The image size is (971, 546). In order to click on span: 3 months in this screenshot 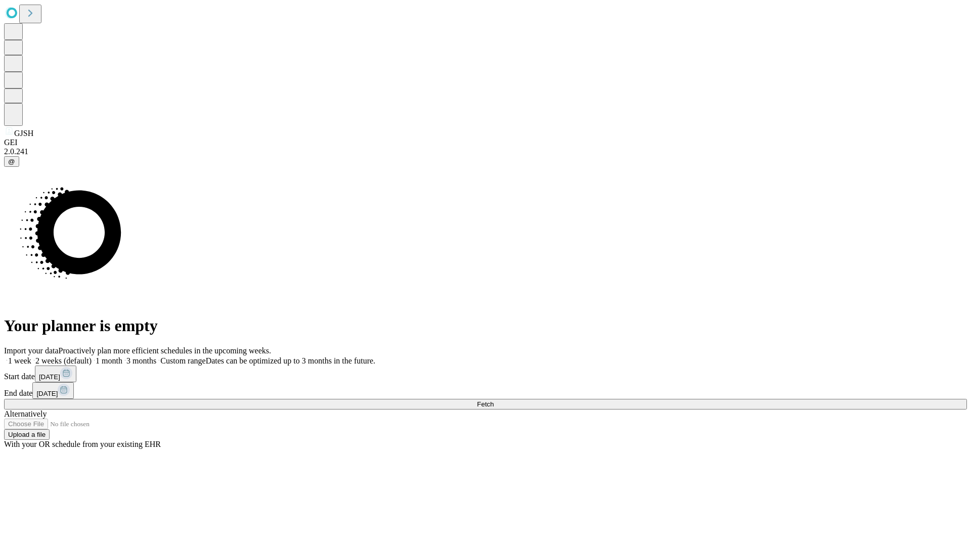, I will do `click(141, 361)`.